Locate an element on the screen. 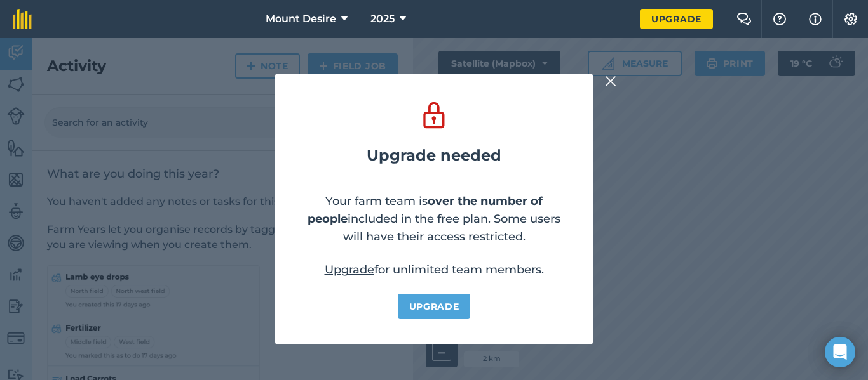  h2: Upgrade needed is located at coordinates (434, 155).